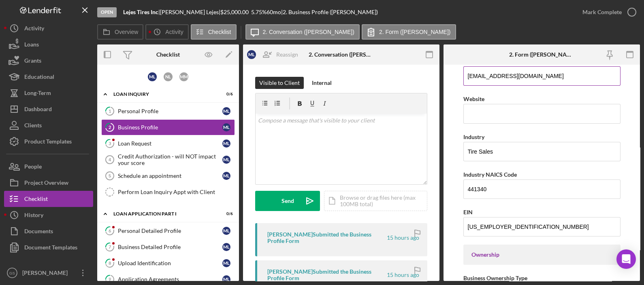 The width and height of the screenshot is (644, 285). What do you see at coordinates (168, 247) in the screenshot?
I see `a: 7Business Detailed ProfileML` at bounding box center [168, 247].